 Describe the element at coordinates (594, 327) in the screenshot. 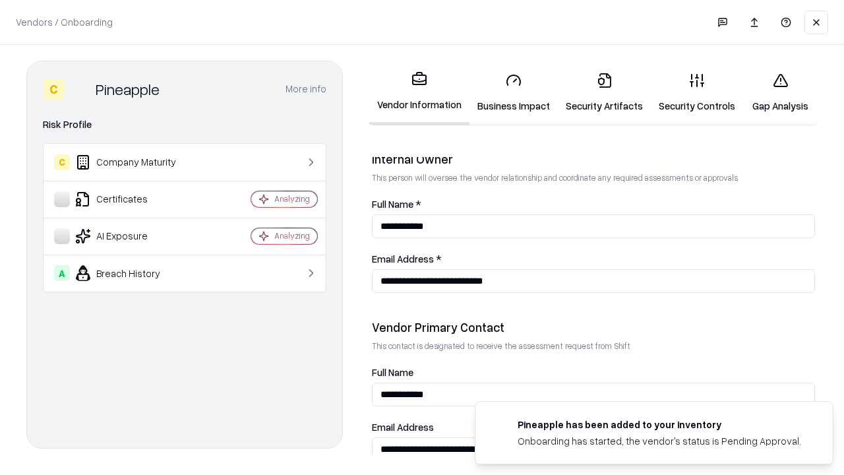

I see `div: Vendor Primary Contact` at that location.